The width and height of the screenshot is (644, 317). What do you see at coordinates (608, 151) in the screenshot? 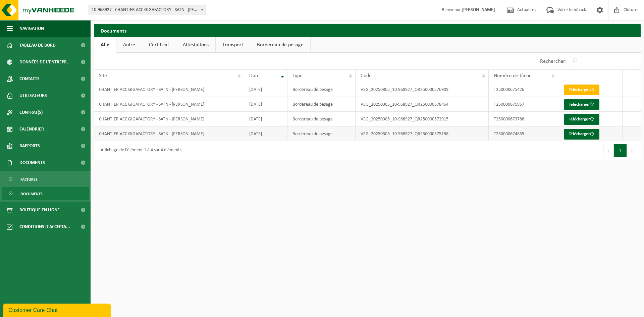
I see `button: Previous` at bounding box center [608, 151].